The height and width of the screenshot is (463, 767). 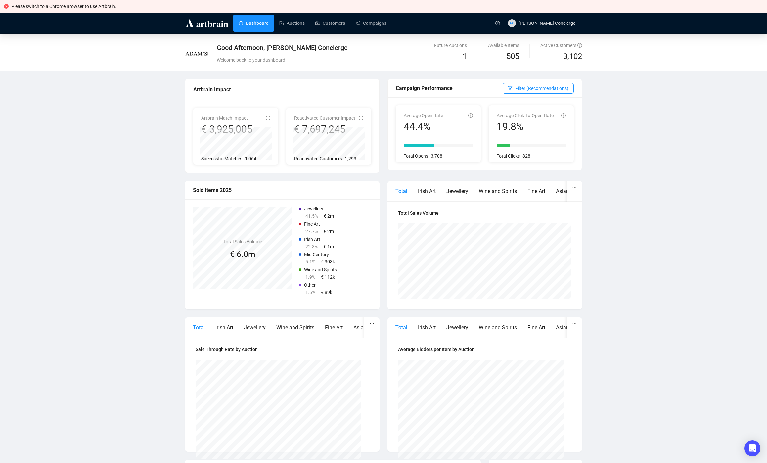 What do you see at coordinates (222, 158) in the screenshot?
I see `span: Successful Matches` at bounding box center [222, 158].